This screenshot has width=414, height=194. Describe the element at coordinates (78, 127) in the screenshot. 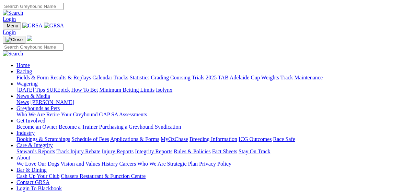

I see `a: Become a Trainer` at that location.